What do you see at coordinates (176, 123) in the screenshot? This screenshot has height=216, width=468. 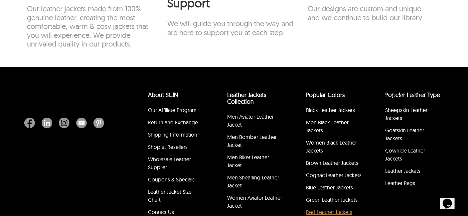 I see `li: Return and Exchange` at bounding box center [176, 123].